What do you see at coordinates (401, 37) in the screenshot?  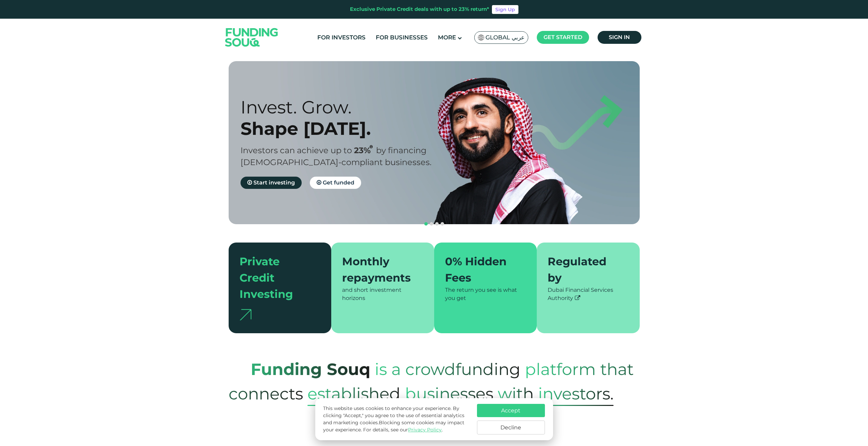 I see `a: For Businesses` at bounding box center [401, 37].